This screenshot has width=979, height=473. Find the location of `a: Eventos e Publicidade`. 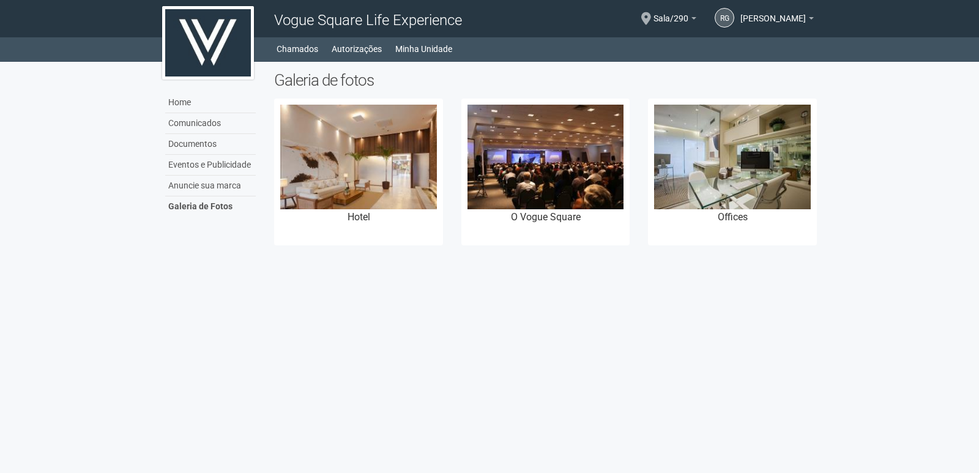

a: Eventos e Publicidade is located at coordinates (211, 165).